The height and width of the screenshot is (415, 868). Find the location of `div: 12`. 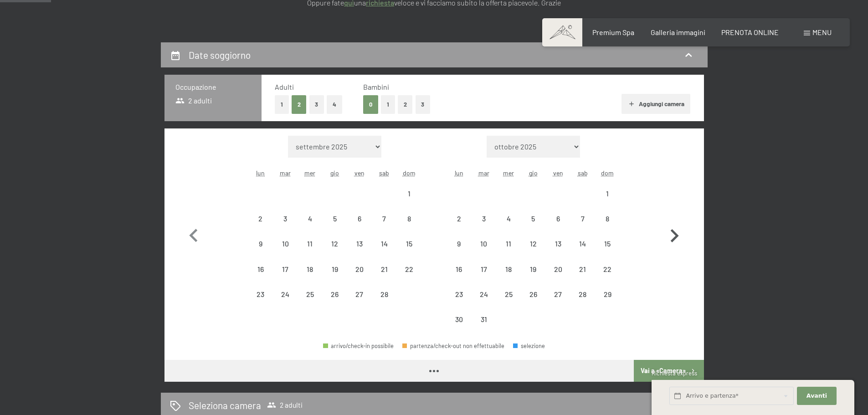

div: 12 is located at coordinates (533, 252).